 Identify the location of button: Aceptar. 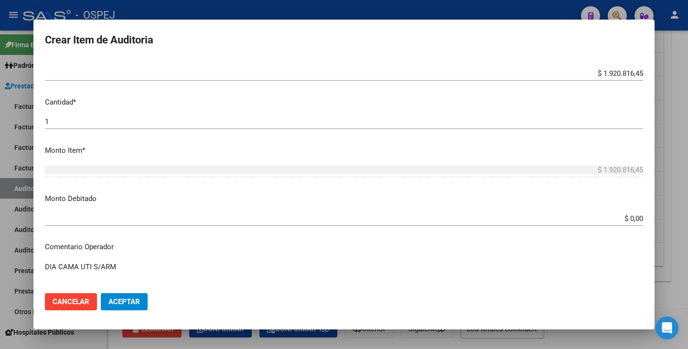
(124, 302).